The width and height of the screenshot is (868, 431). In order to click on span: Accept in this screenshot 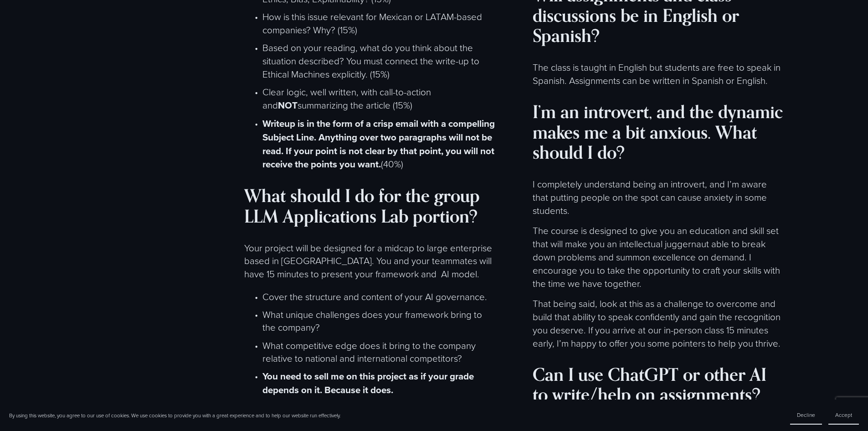, I will do `click(843, 414)`.